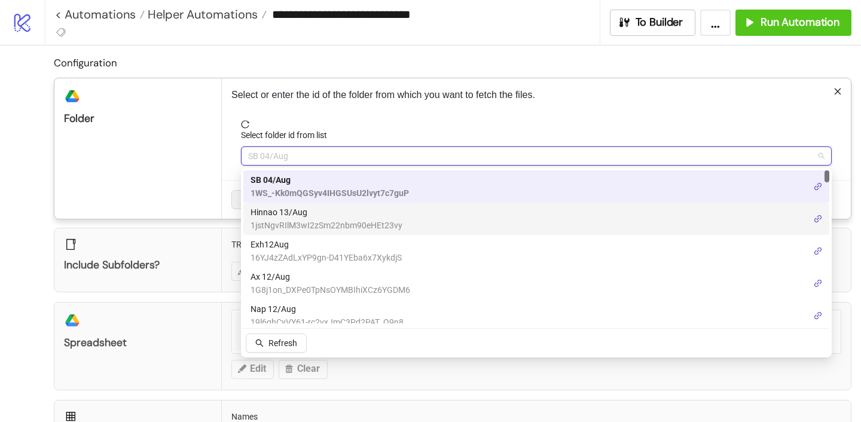  What do you see at coordinates (330, 290) in the screenshot?
I see `span: 1G8j1on_DXPe0TpNsOYMBIhiXCz6YGDM6` at bounding box center [330, 290].